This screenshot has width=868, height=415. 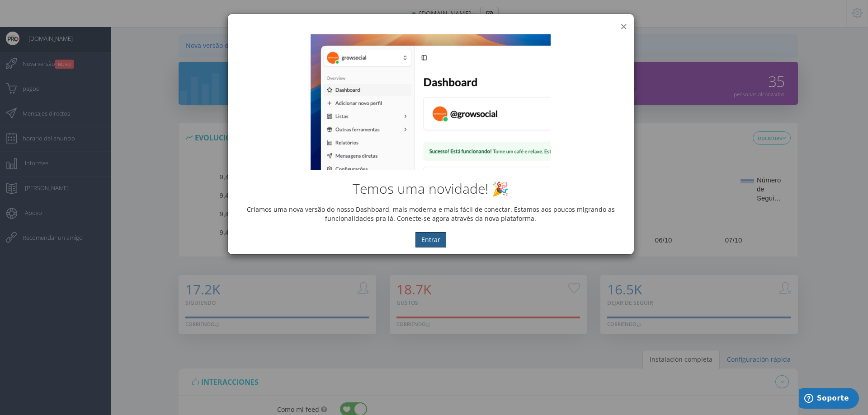 What do you see at coordinates (431, 214) in the screenshot?
I see `p: Criamos uma nova versão do nosso Dashboard, mais moderna e mais fácil de conectar. Estamos aos po...` at bounding box center [431, 214].